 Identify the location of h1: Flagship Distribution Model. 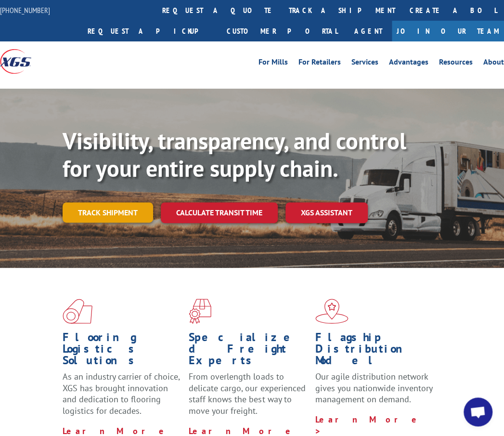
(374, 351).